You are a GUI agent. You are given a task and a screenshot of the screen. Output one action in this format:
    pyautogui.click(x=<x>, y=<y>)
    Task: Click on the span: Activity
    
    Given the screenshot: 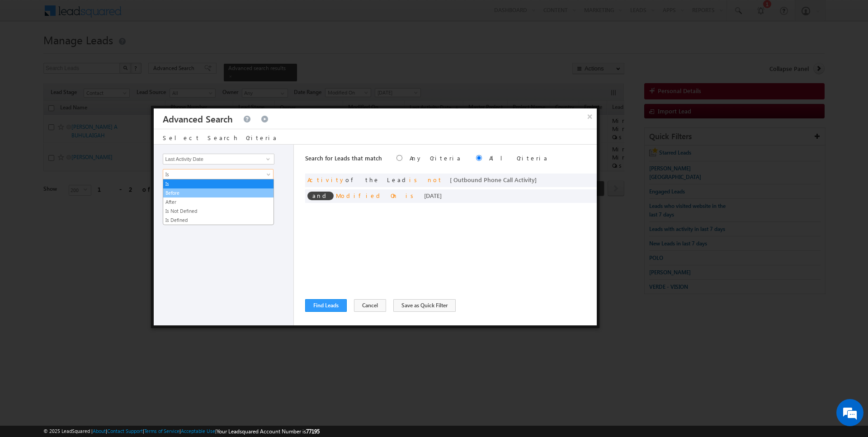 What is the action you would take?
    pyautogui.click(x=326, y=179)
    